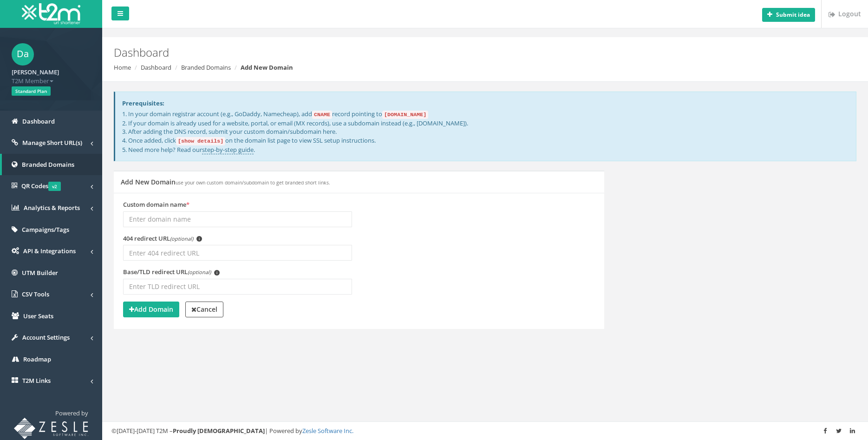  What do you see at coordinates (51, 80) in the screenshot?
I see `span: T2M Member` at bounding box center [51, 80].